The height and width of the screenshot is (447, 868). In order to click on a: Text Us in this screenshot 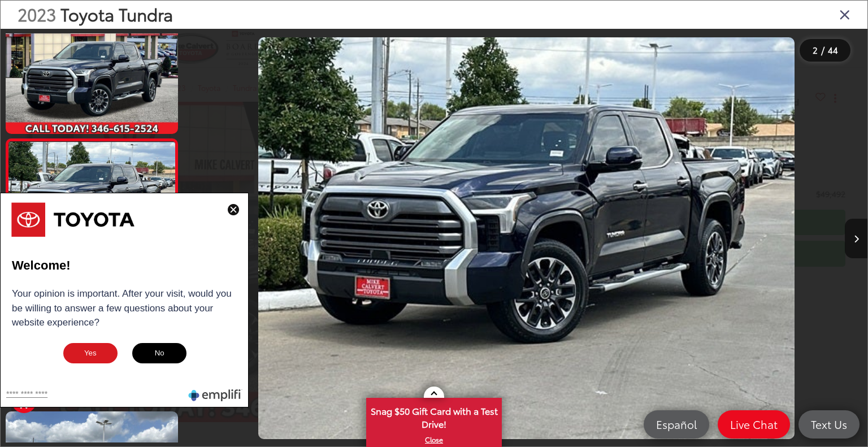, I will do `click(829, 425)`.